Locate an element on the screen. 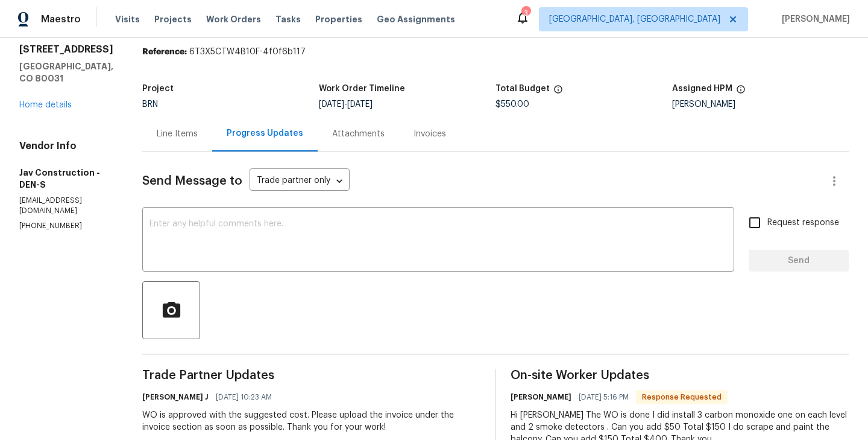 This screenshot has width=868, height=440. h5: Assigned HPM is located at coordinates (703, 88).